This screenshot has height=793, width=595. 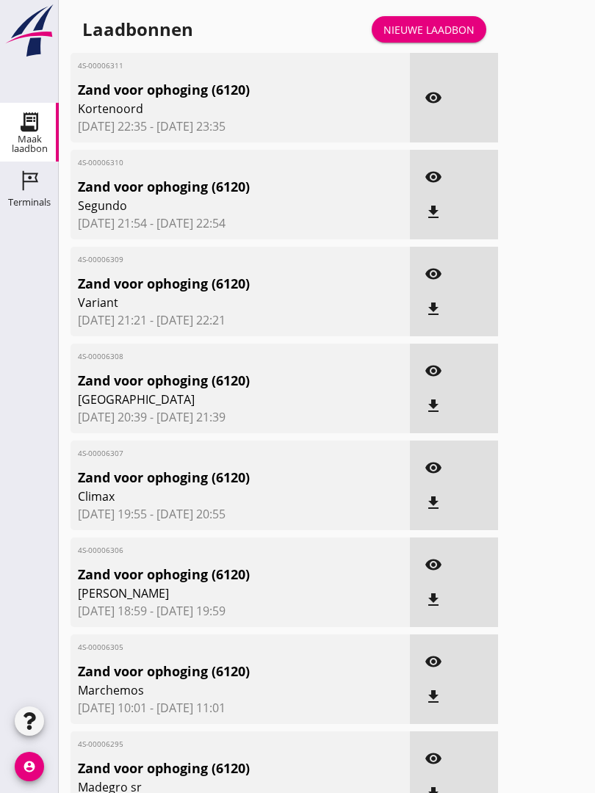 I want to click on span: 4S-00006306, so click(x=213, y=550).